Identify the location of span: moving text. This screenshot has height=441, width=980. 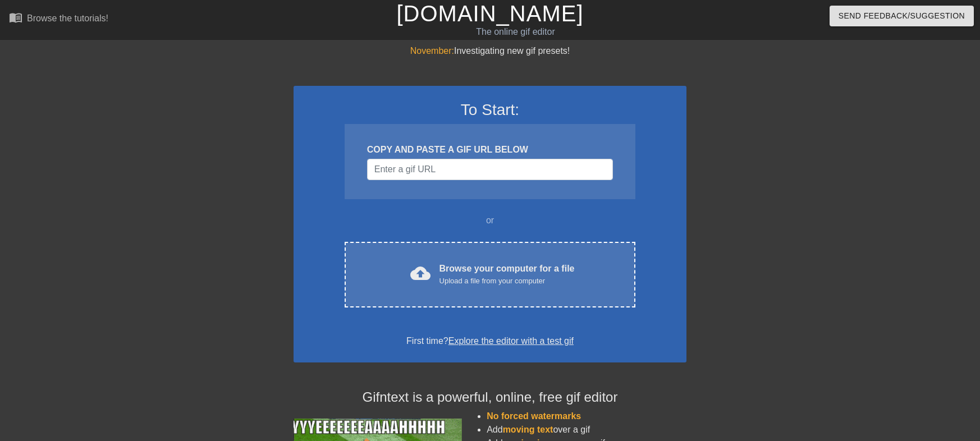
(528, 429).